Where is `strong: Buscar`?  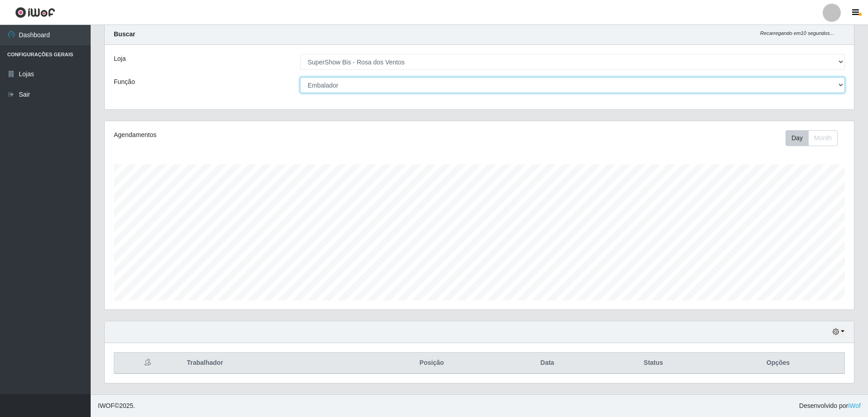 strong: Buscar is located at coordinates (124, 34).